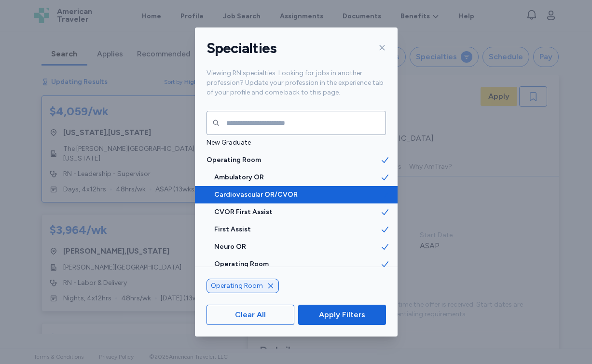  I want to click on span: Neuro OR, so click(297, 247).